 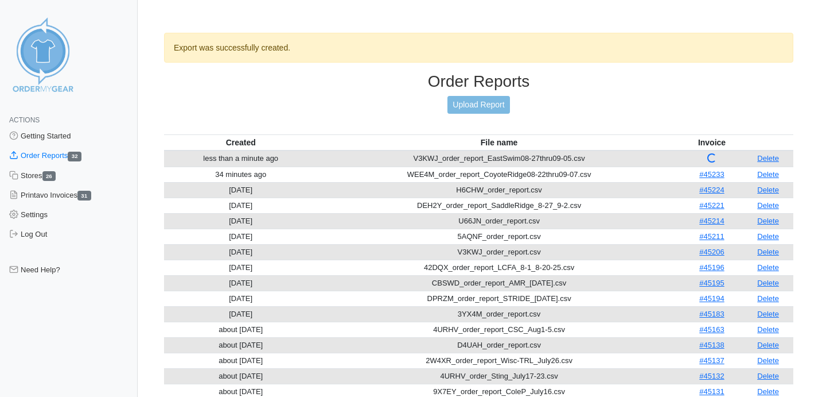 What do you see at coordinates (712, 251) in the screenshot?
I see `a: #45206` at bounding box center [712, 251].